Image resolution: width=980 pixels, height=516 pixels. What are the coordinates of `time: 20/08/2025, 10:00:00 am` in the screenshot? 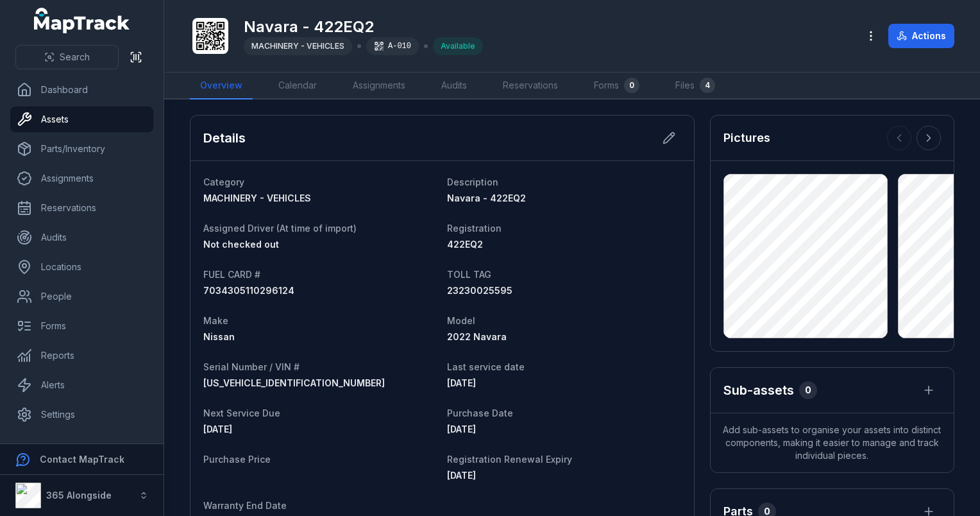 It's located at (217, 429).